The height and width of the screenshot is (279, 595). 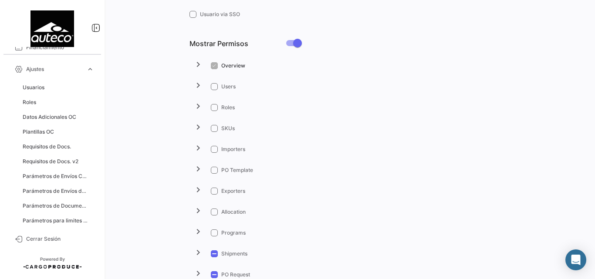 I want to click on span: Allocation, so click(x=234, y=212).